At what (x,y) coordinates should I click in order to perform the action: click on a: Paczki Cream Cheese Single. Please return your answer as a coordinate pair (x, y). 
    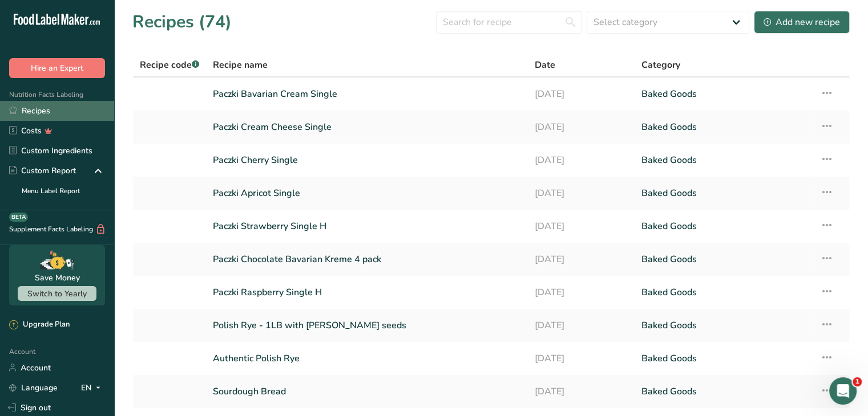
    Looking at the image, I should click on (367, 127).